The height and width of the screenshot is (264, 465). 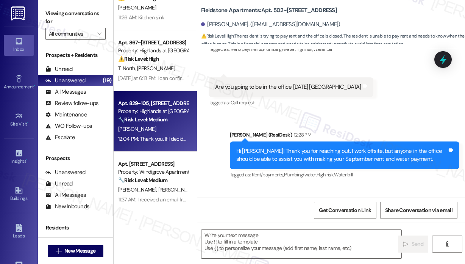 What do you see at coordinates (71, 34) in the screenshot?
I see `input: All communities` at bounding box center [71, 34].